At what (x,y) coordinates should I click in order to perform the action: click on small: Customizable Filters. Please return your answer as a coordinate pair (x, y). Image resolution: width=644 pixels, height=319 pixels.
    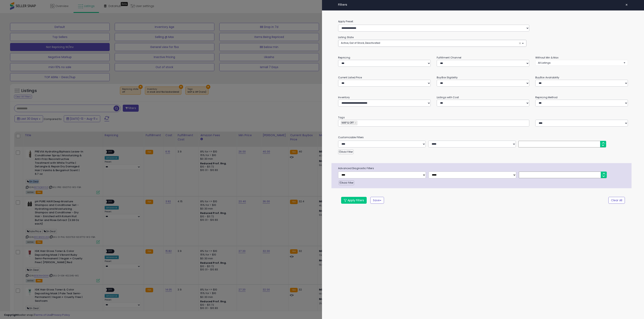
    Looking at the image, I should click on (483, 138).